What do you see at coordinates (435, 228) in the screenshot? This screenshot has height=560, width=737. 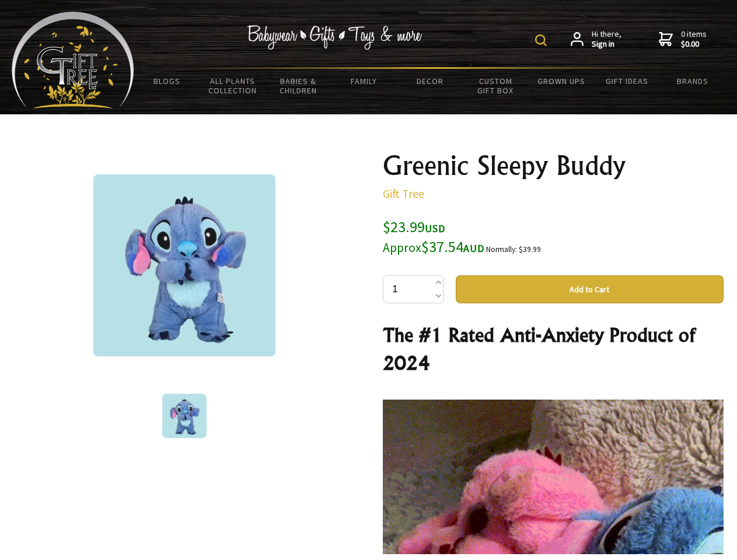 I see `span: USD` at bounding box center [435, 228].